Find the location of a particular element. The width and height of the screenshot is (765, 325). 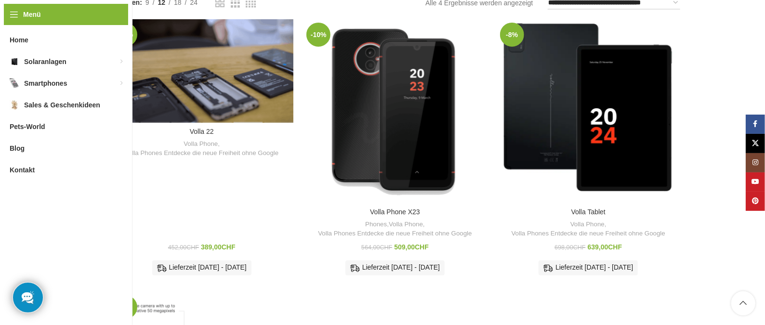

a: X Social Link is located at coordinates (756, 144).